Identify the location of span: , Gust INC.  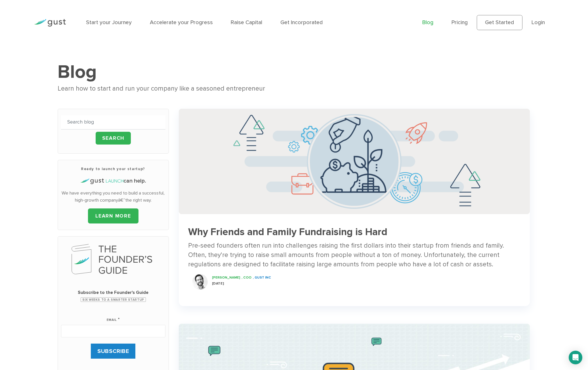
(262, 278).